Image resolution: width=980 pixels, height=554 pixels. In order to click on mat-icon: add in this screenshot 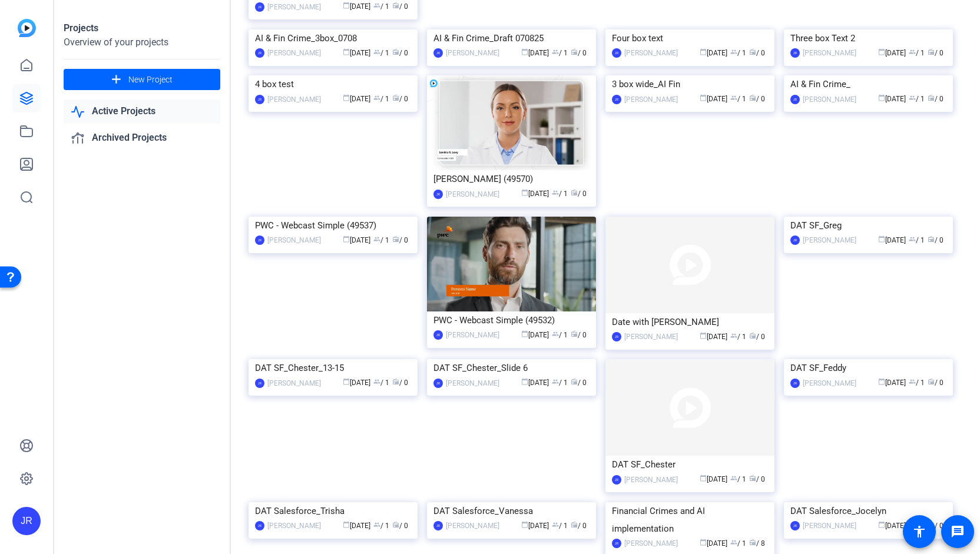, I will do `click(116, 80)`.